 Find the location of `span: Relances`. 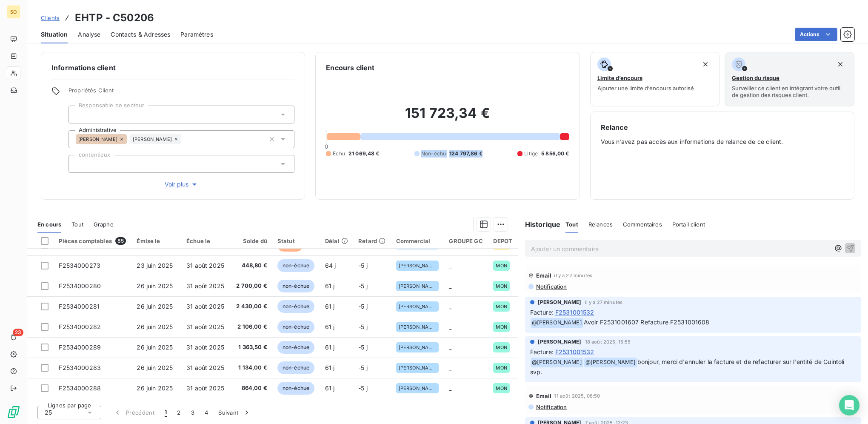

span: Relances is located at coordinates (601, 225).